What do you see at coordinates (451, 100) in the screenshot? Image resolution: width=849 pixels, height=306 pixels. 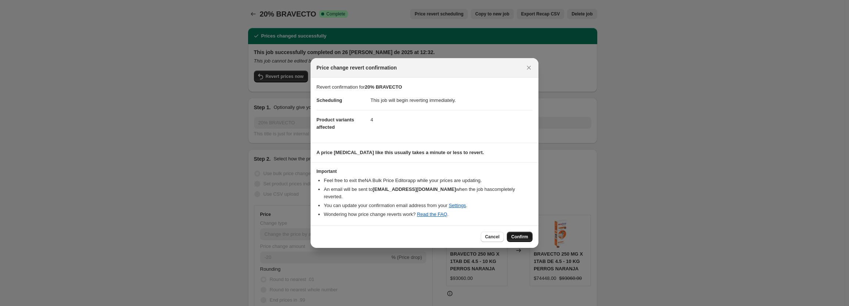 I see `dd: This job will begin reverting immediately.` at bounding box center [451, 100].